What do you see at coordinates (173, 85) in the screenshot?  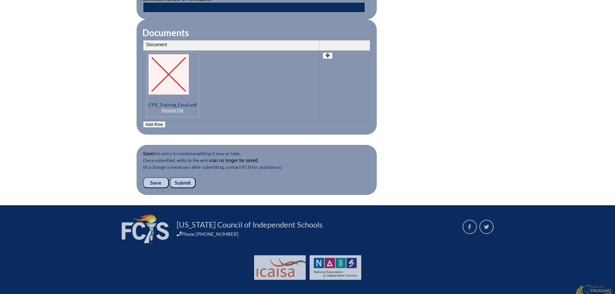 I see `p: CPR_Training_Email.pdf` at bounding box center [173, 85].